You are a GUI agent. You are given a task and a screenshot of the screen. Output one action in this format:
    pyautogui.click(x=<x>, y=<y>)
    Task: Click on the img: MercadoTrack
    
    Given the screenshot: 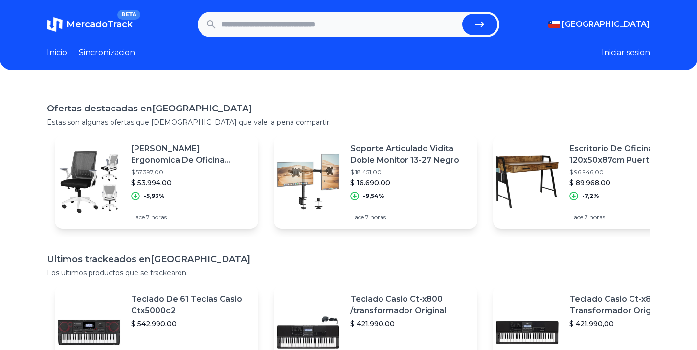 What is the action you would take?
    pyautogui.click(x=55, y=24)
    